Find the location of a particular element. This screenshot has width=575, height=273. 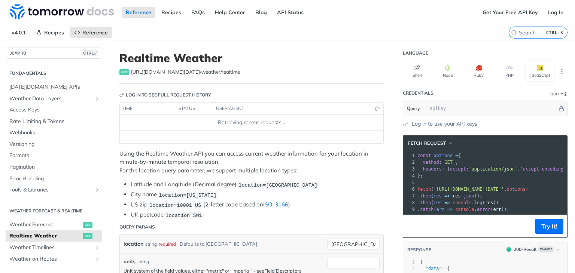

span: const is located at coordinates (424, 156).